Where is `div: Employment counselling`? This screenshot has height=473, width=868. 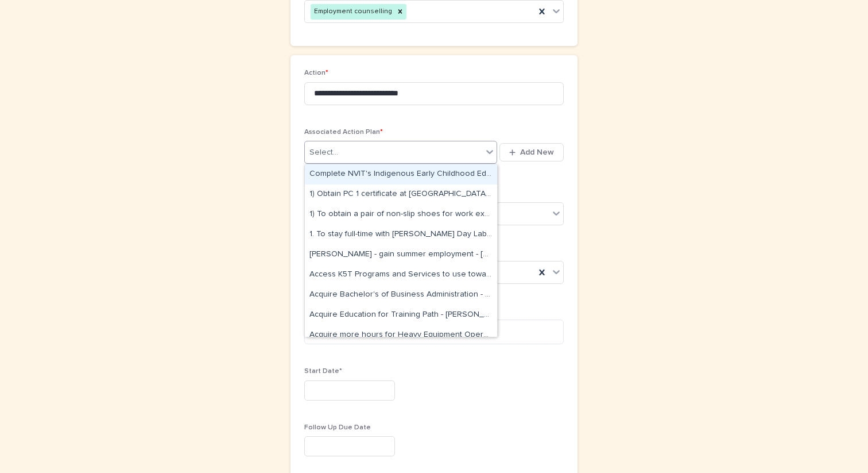 div: Employment counselling is located at coordinates (352, 12).